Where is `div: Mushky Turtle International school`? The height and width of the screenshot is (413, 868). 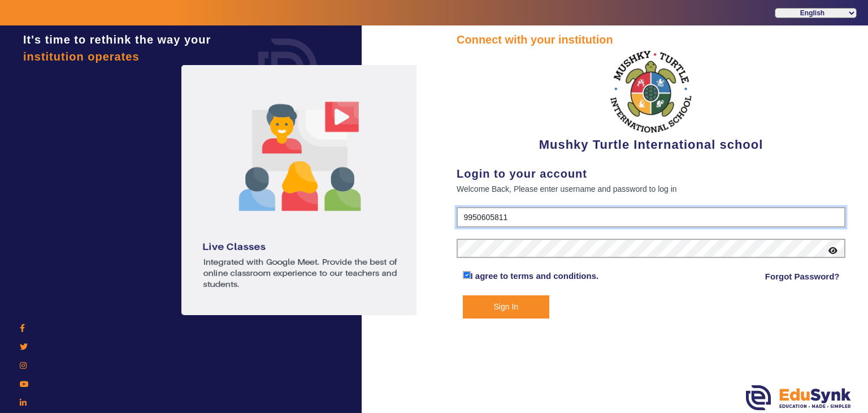
div: Mushky Turtle International school is located at coordinates (651, 101).